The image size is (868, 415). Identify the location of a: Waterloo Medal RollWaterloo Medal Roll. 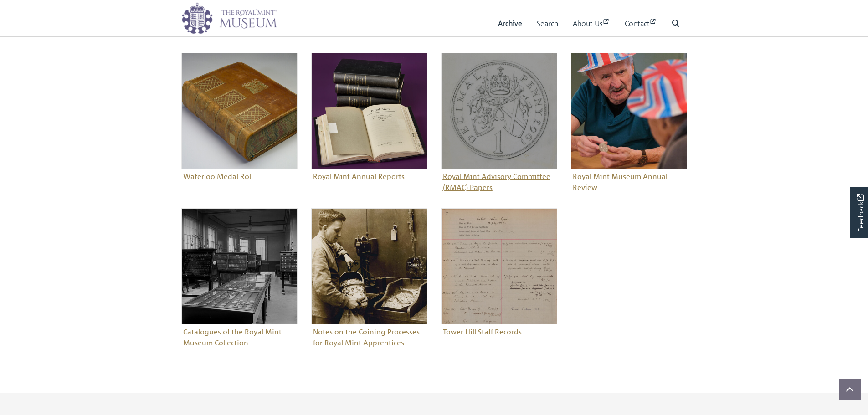
(239, 118).